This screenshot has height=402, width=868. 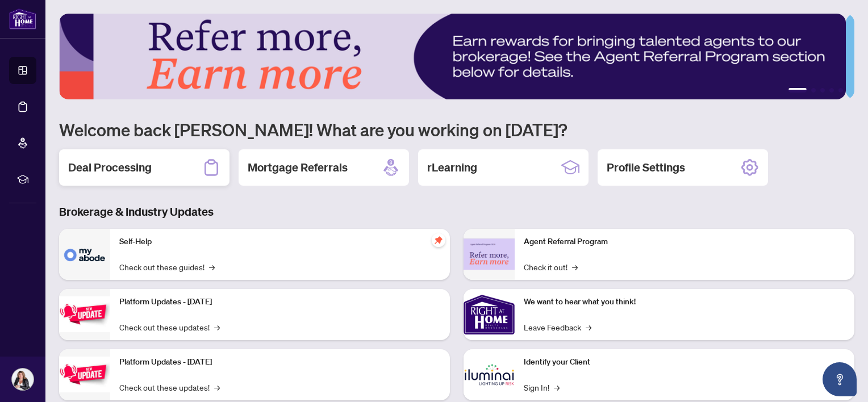 What do you see at coordinates (813, 90) in the screenshot?
I see `button: 2` at bounding box center [813, 90].